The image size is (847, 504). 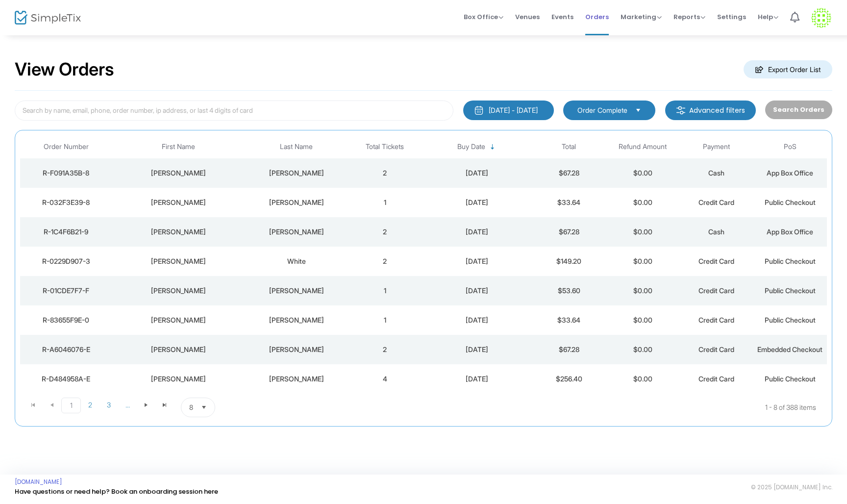 I want to click on td: $67.28, so click(x=569, y=349).